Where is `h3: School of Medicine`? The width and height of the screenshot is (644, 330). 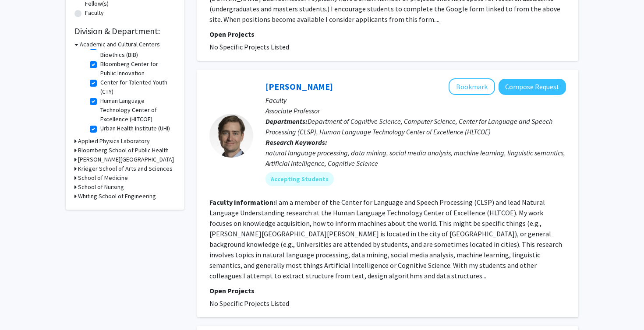
h3: School of Medicine is located at coordinates (103, 178).